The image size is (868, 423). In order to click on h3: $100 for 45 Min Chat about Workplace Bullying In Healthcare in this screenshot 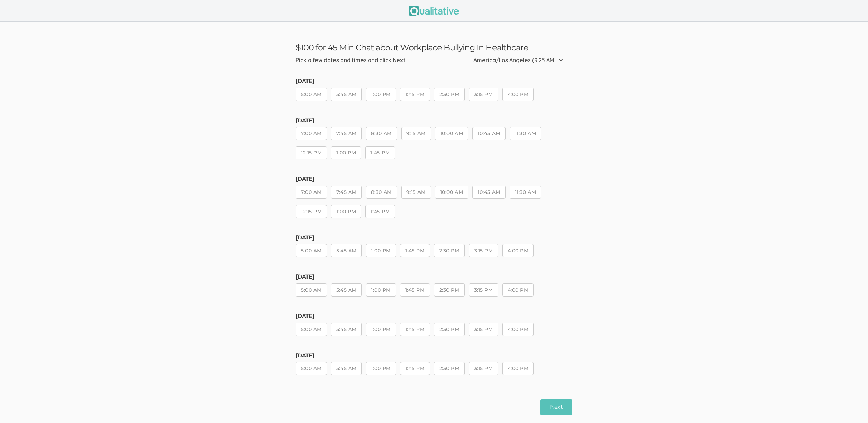, I will do `click(434, 47)`.